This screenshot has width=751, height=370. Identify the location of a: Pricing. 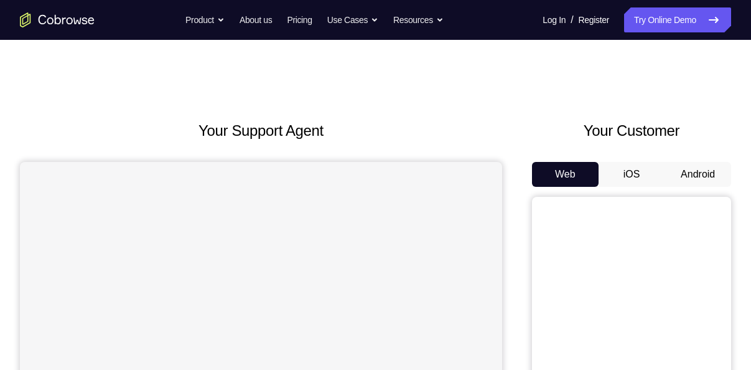
(299, 20).